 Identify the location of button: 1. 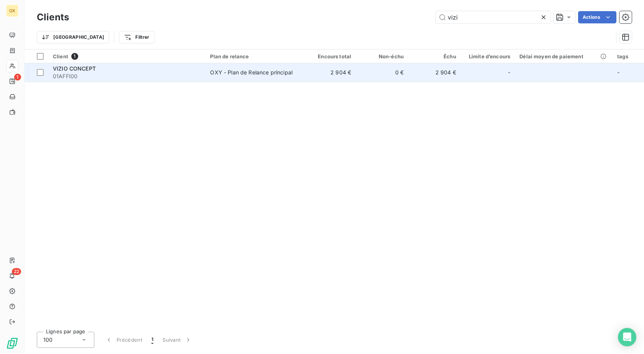
(152, 340).